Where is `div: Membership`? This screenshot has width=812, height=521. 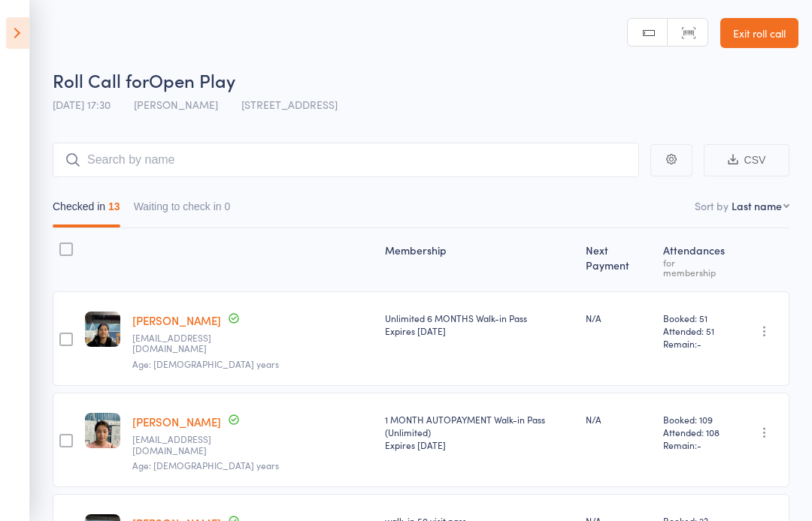
div: Membership is located at coordinates (478, 260).